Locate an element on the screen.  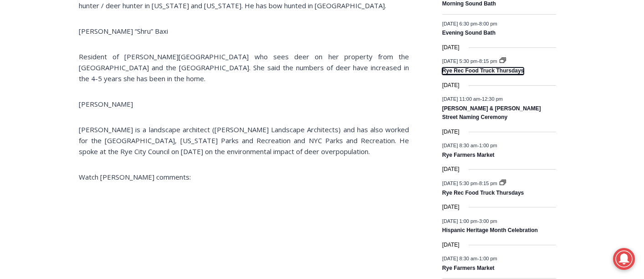
a: Hispanic Heritage Month Celebration is located at coordinates (490, 231).